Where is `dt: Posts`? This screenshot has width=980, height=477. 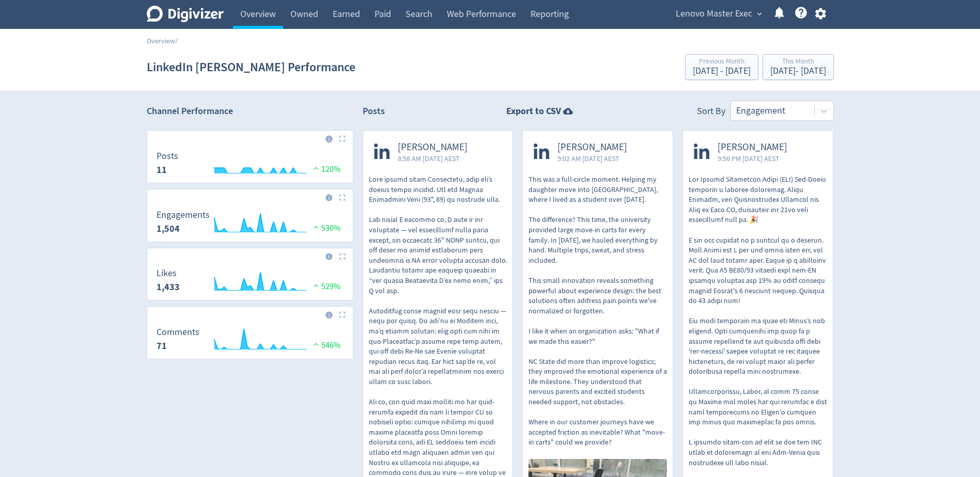 dt: Posts is located at coordinates (167, 156).